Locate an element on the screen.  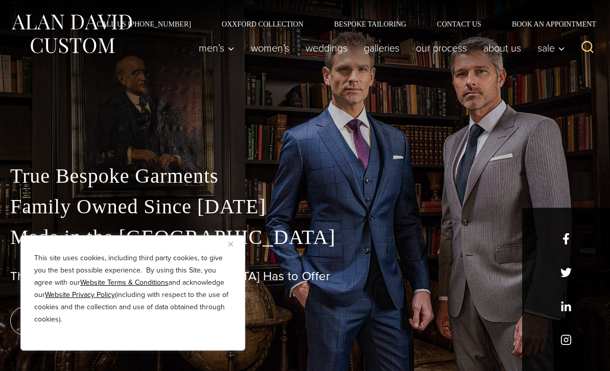
a: Contact Us is located at coordinates (459, 24).